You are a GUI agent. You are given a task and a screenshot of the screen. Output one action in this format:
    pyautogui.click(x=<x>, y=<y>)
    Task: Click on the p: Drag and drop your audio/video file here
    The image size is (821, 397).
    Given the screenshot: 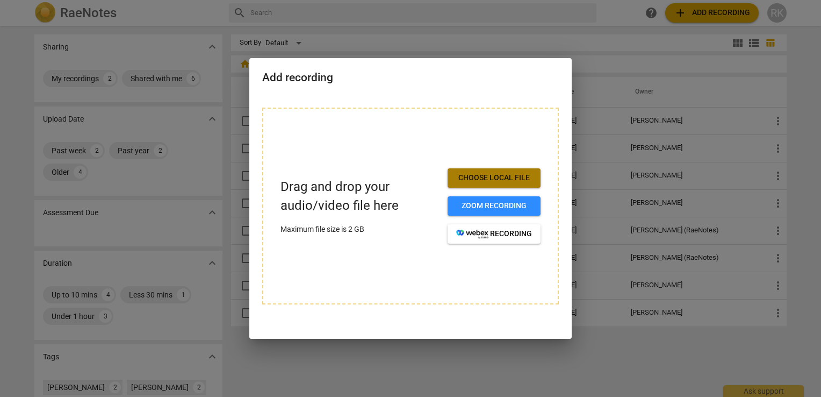 What is the action you would take?
    pyautogui.click(x=359, y=196)
    